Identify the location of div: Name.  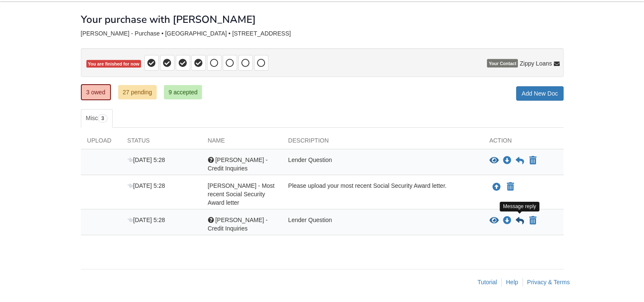
(242, 143).